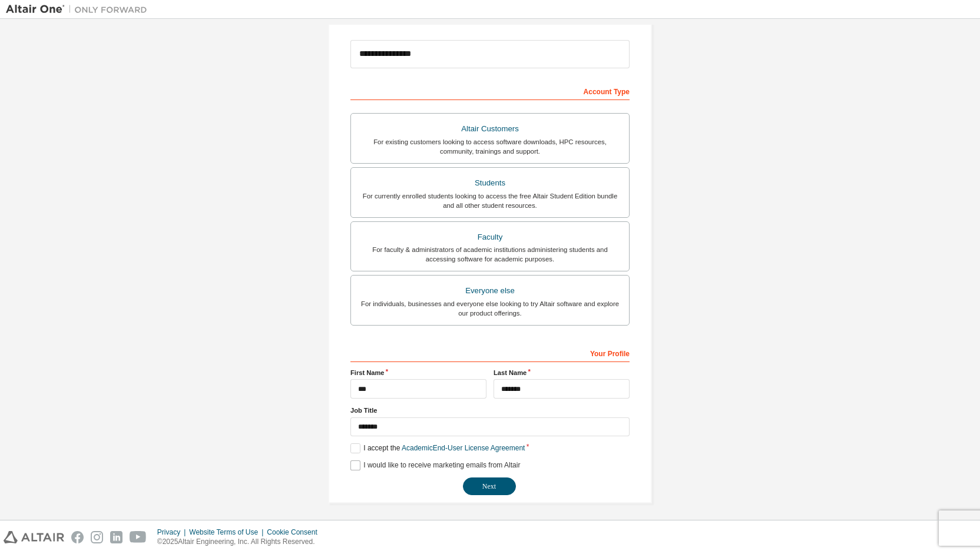 The width and height of the screenshot is (980, 554). Describe the element at coordinates (96, 537) in the screenshot. I see `img: instagram.svg` at that location.